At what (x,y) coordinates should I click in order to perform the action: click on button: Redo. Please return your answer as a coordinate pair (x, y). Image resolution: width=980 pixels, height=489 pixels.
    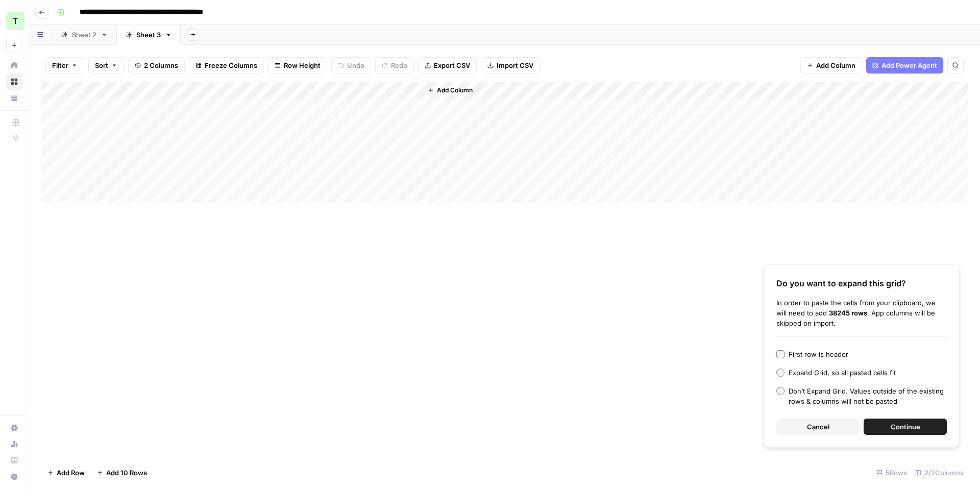
    Looking at the image, I should click on (395, 65).